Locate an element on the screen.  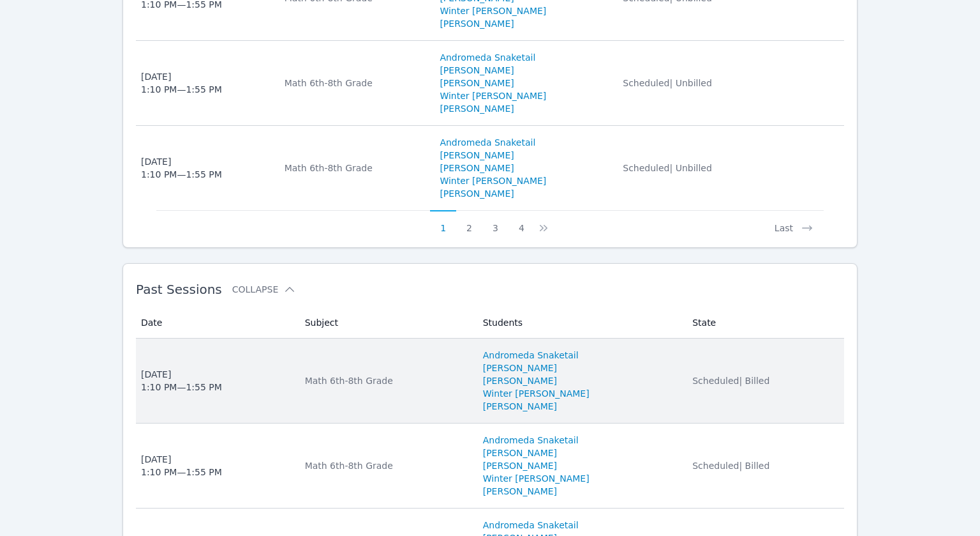
button: Last is located at coordinates (794, 222).